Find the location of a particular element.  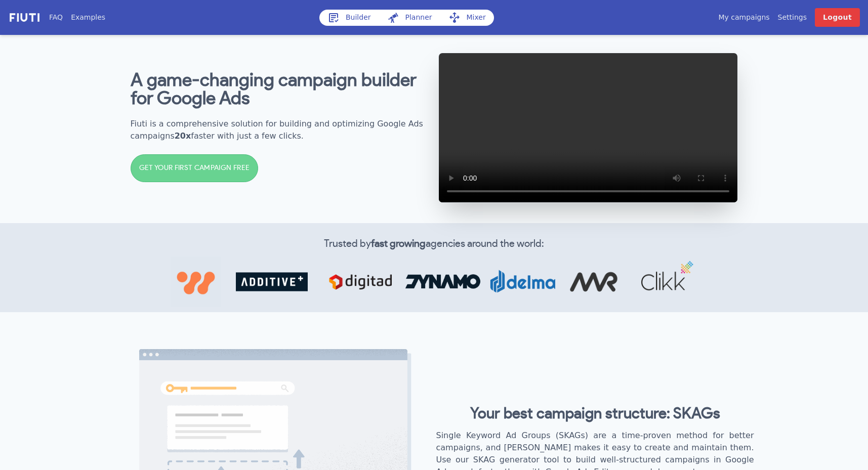

img: abf0a6e.png is located at coordinates (272, 282).